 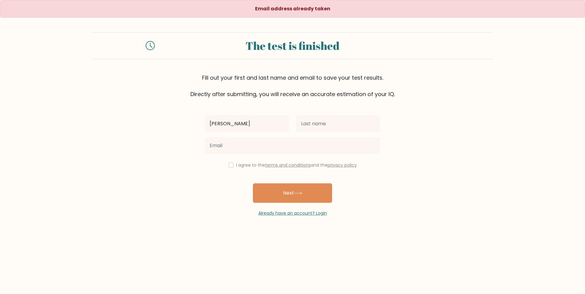 What do you see at coordinates (292, 86) in the screenshot?
I see `div: Fill out your first and last name and email to save your test results. Directly after submitting,...` at bounding box center [292, 86].